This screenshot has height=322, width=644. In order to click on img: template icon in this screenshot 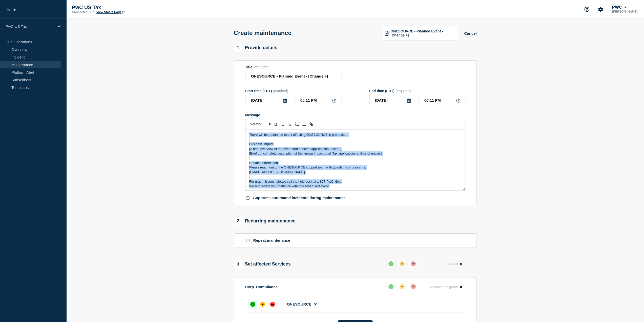, I will do `click(387, 33)`.